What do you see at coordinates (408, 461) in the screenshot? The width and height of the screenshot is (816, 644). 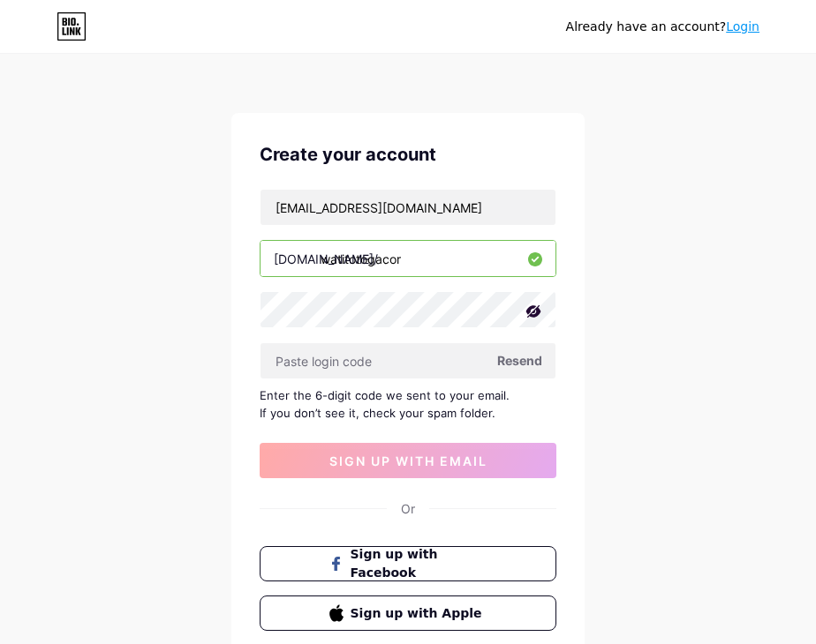 I see `span: sign up with email` at bounding box center [408, 461].